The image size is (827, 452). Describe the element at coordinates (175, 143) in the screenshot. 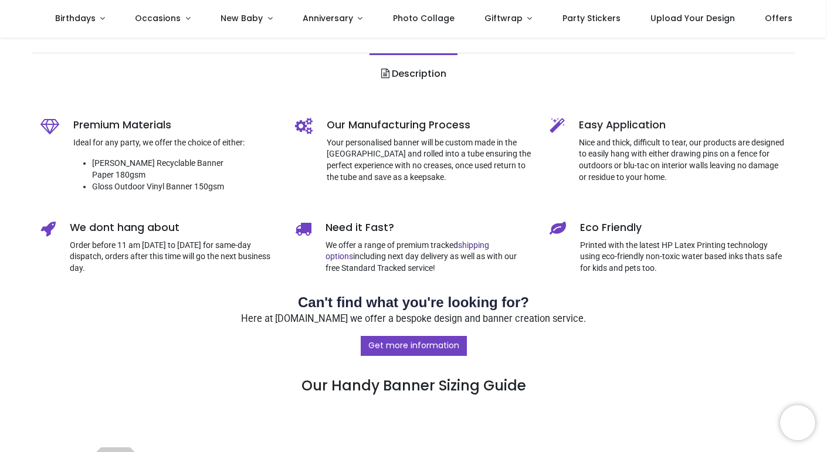

I see `p: Ideal for any party, we offer the choice of either:` at that location.